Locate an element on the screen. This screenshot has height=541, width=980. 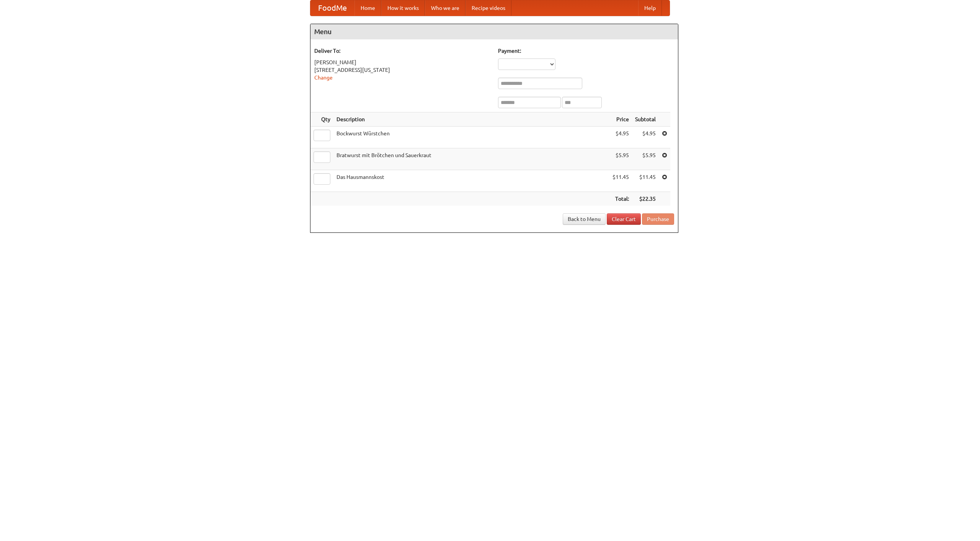
th: Qty is located at coordinates (322, 119).